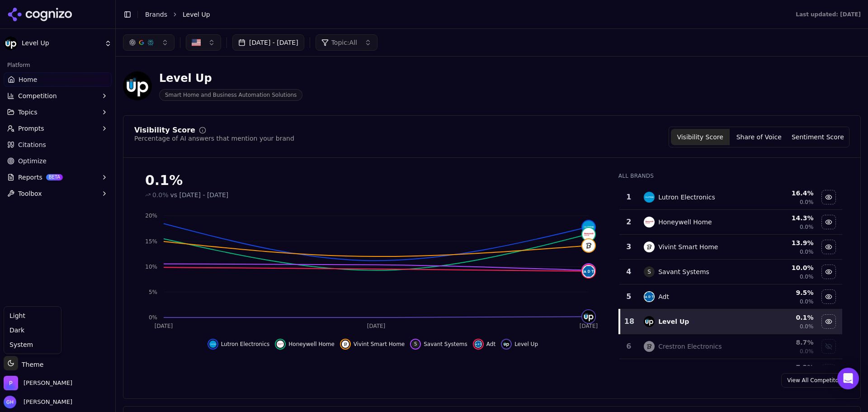 The image size is (868, 412). I want to click on tspan: 5%, so click(153, 292).